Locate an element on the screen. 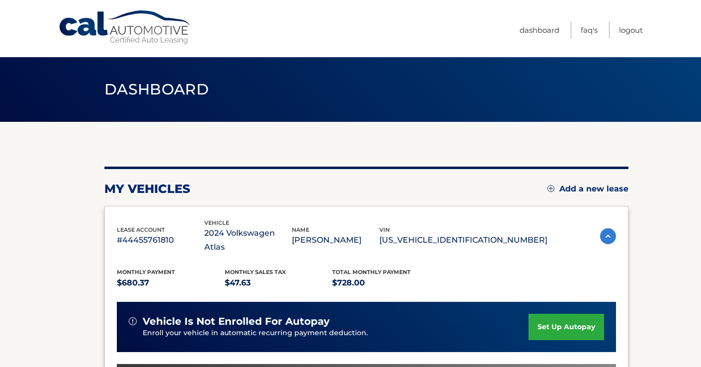 The image size is (701, 367). p: #44455761810 is located at coordinates (161, 240).